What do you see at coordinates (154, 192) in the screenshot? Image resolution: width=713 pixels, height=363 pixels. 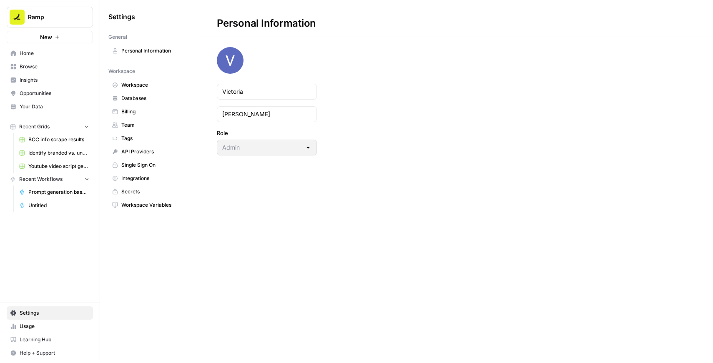 I see `span: Secrets` at bounding box center [154, 192].